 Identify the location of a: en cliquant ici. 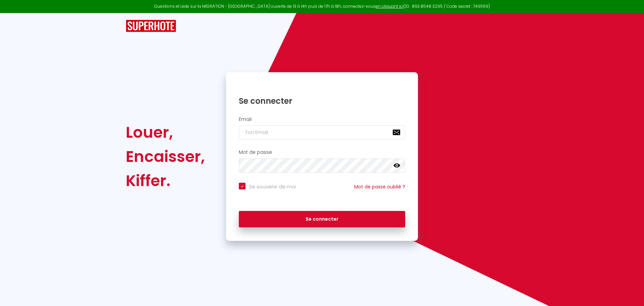
(389, 6).